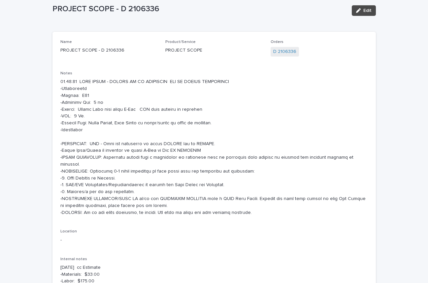  Describe the element at coordinates (181, 42) in the screenshot. I see `span: Product/Service` at that location.